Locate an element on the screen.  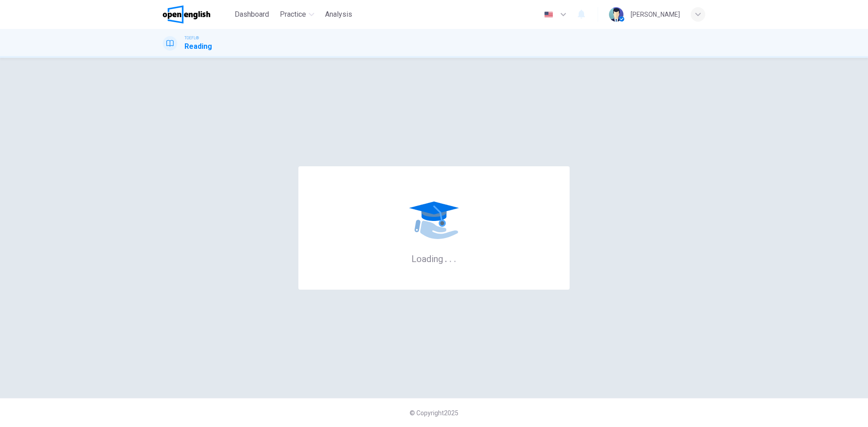
span: Dashboard is located at coordinates (252, 15).